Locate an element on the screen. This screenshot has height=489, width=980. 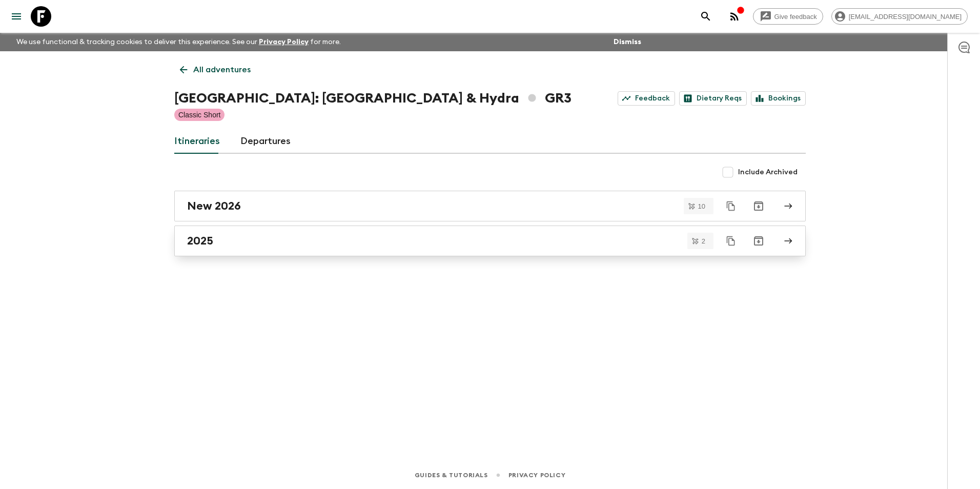
span: Include Archived is located at coordinates (768, 172).